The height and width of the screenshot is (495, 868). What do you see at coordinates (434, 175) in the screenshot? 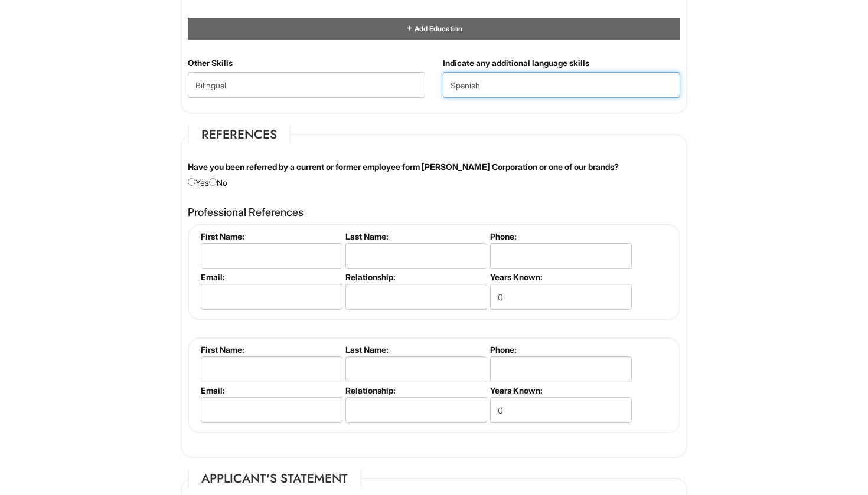
I see `div: Yes No` at bounding box center [434, 175].